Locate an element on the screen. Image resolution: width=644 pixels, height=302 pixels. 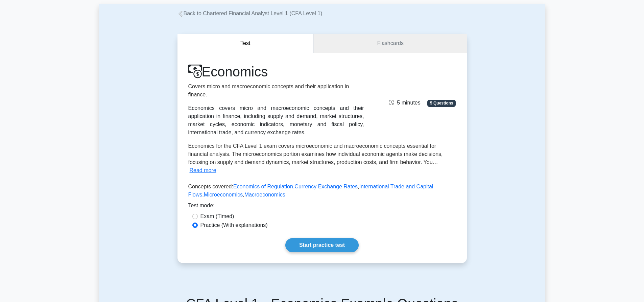
p: Covers micro and macroeconomic concepts and their application in finance. is located at coordinates (276, 91).